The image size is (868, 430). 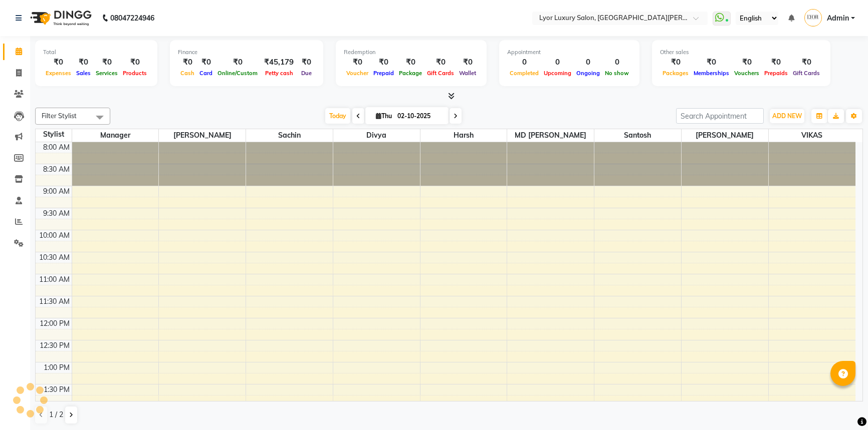 I want to click on span: Admin, so click(x=838, y=18).